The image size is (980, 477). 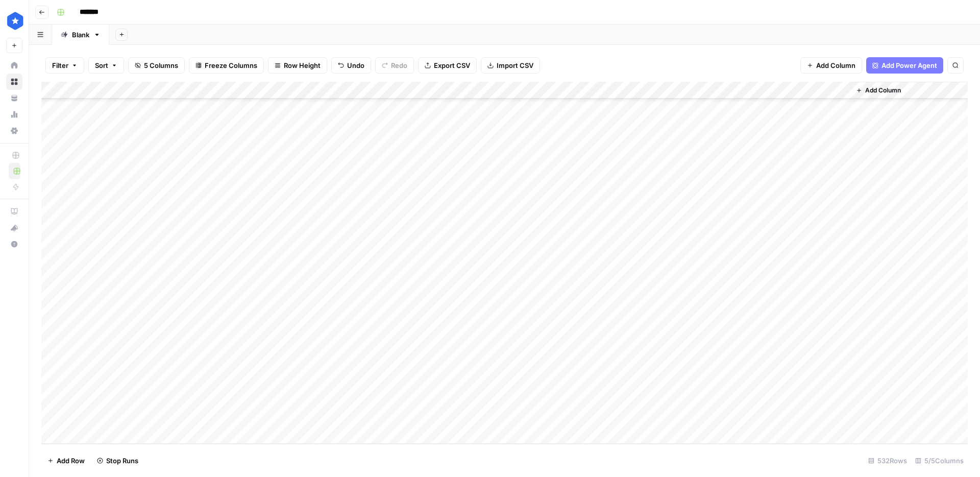 What do you see at coordinates (102, 65) in the screenshot?
I see `span: Sort` at bounding box center [102, 65].